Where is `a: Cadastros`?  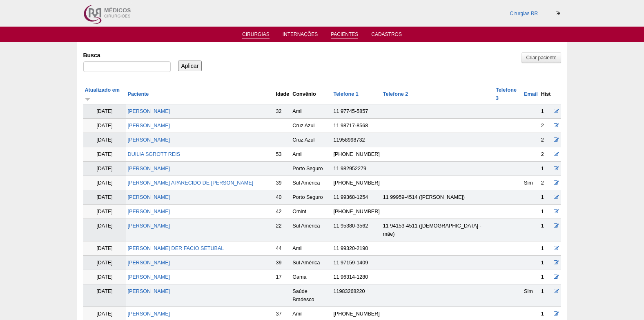
a: Cadastros is located at coordinates (386, 35).